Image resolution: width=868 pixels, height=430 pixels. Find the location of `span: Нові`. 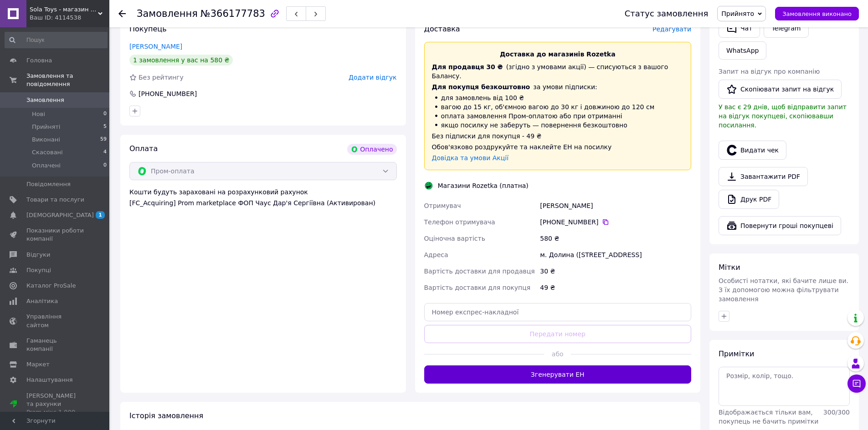

span: Нові is located at coordinates (39, 114).